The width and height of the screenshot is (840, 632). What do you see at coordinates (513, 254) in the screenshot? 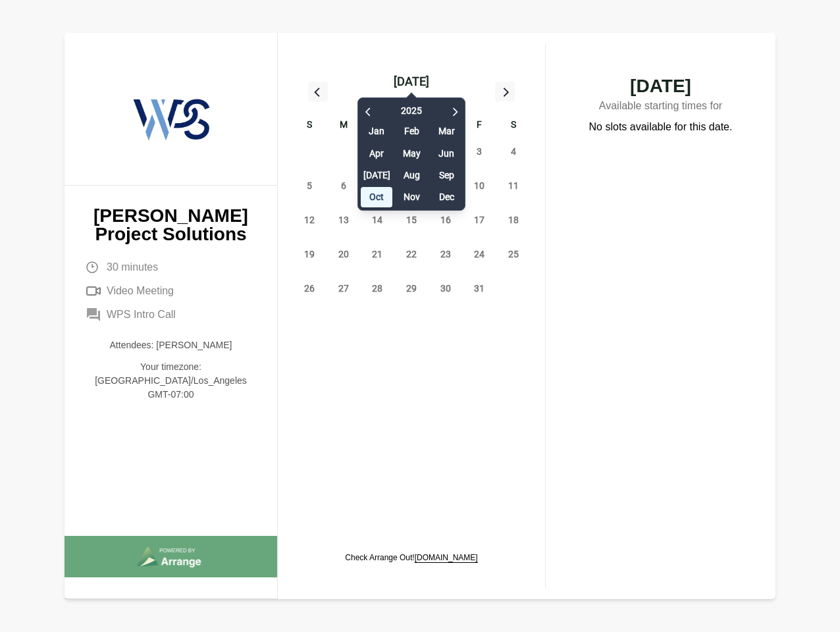
I see `span: Saturday, October 25, 2025` at bounding box center [513, 254].